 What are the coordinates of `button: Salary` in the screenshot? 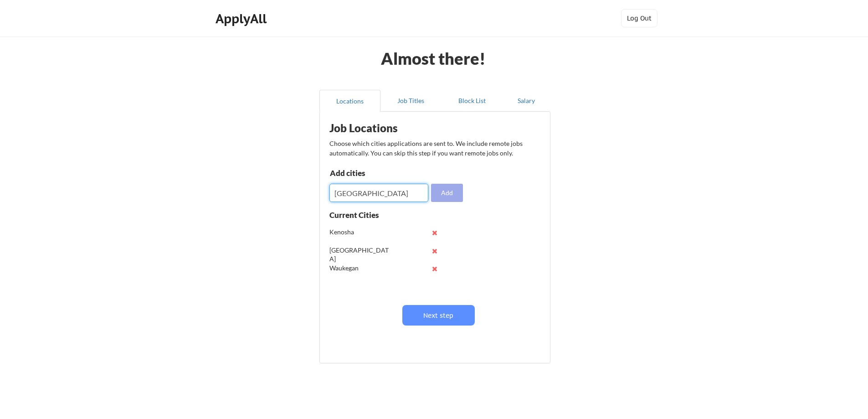 It's located at (526, 101).